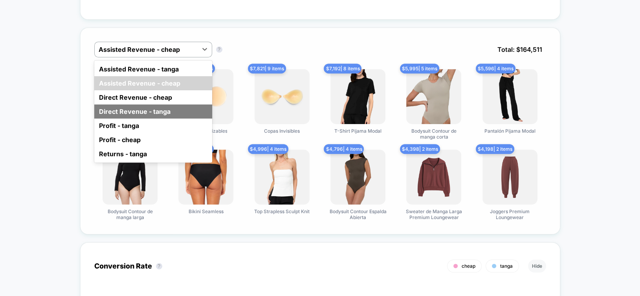 The image size is (640, 296). Describe the element at coordinates (153, 97) in the screenshot. I see `div: Direct Revenue - cheap` at that location.